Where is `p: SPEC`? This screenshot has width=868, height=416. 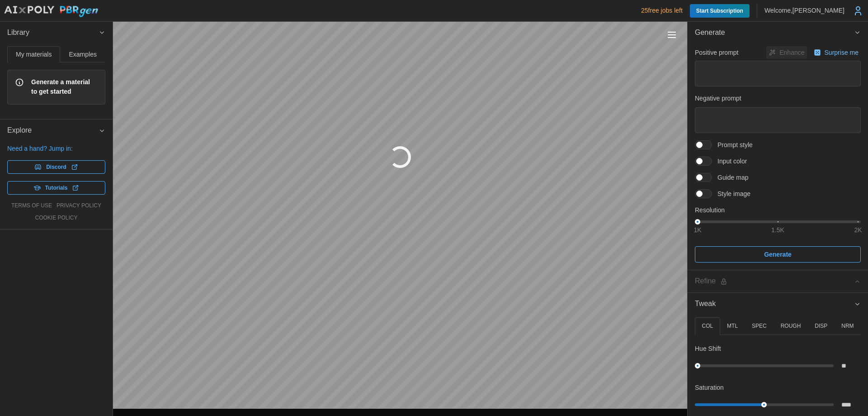
p: SPEC is located at coordinates (759, 326).